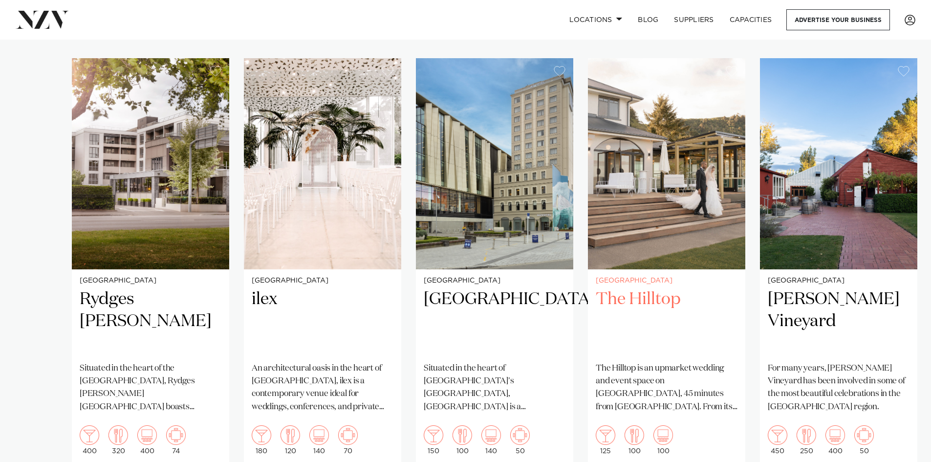 This screenshot has height=462, width=931. I want to click on img: nzv-logo.png, so click(42, 20).